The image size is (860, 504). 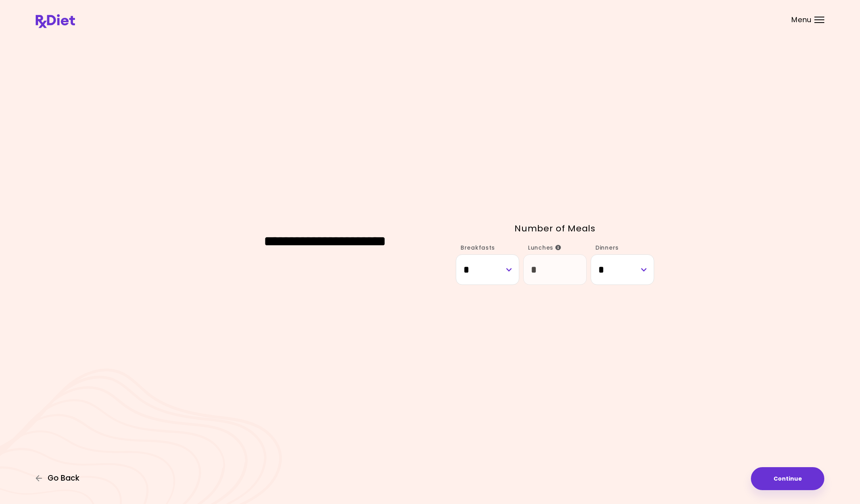 What do you see at coordinates (605, 247) in the screenshot?
I see `label: Dinners` at bounding box center [605, 247].